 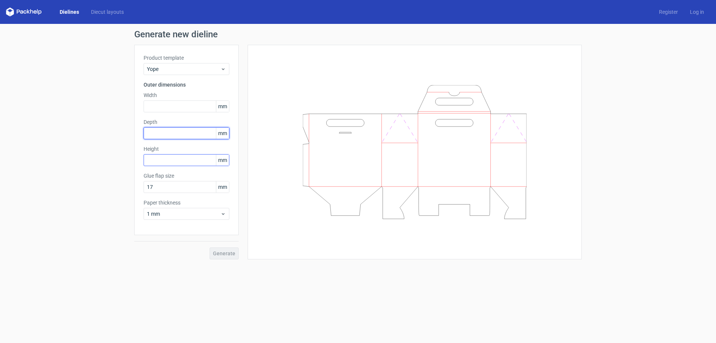 I want to click on span: Yope, so click(x=184, y=69).